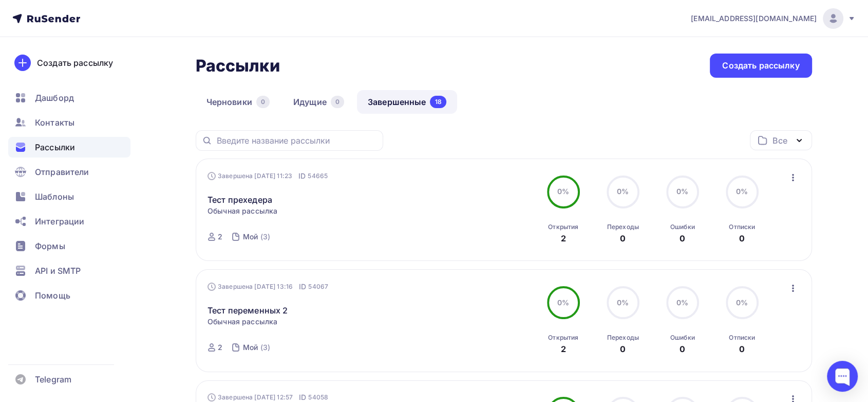 This screenshot has height=402, width=868. Describe the element at coordinates (70, 147) in the screenshot. I see `a: Рассылки` at that location.